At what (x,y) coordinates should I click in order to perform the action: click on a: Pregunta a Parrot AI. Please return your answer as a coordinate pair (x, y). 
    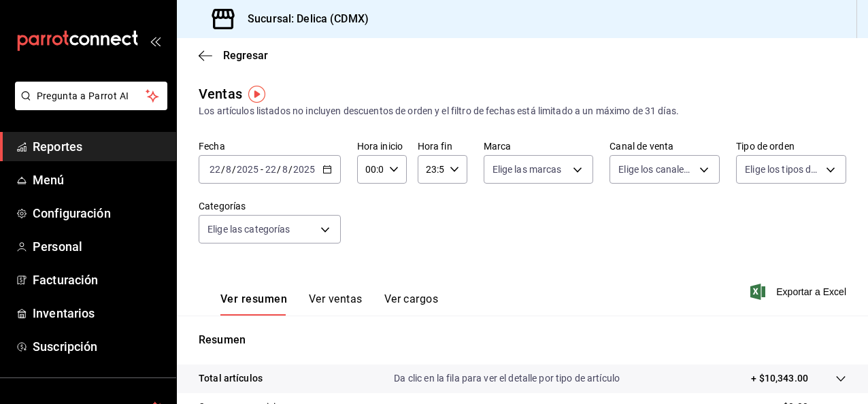
    Looking at the image, I should click on (88, 105).